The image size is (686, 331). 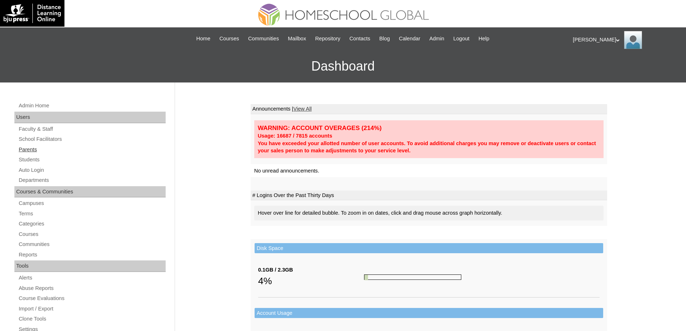 I want to click on a: Categories, so click(x=92, y=224).